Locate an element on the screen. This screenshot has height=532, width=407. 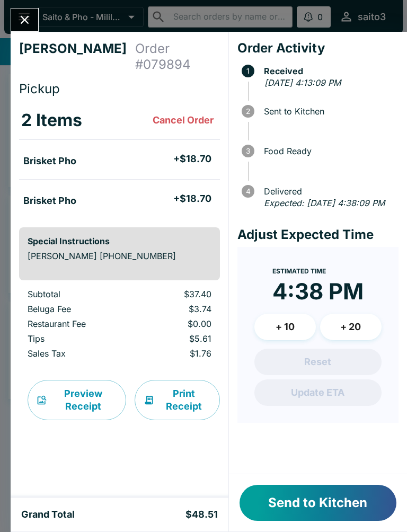
span: Sent to Kitchen is located at coordinates (329, 112).